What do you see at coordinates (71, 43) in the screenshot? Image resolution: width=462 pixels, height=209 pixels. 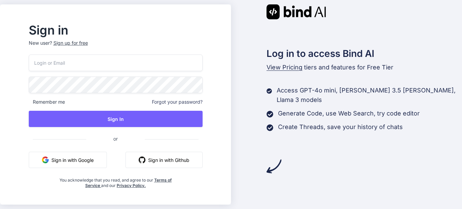 I see `div: Sign up for free` at bounding box center [71, 43].